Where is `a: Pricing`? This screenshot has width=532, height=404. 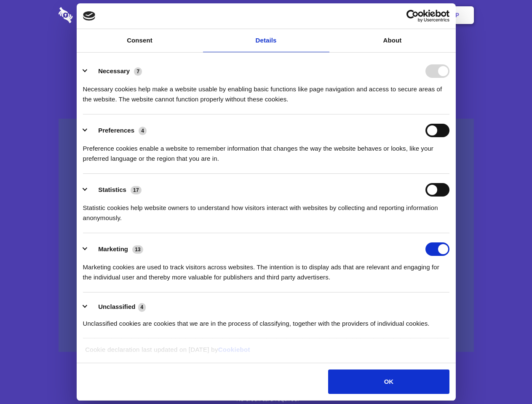
a: Pricing is located at coordinates (265, 15).